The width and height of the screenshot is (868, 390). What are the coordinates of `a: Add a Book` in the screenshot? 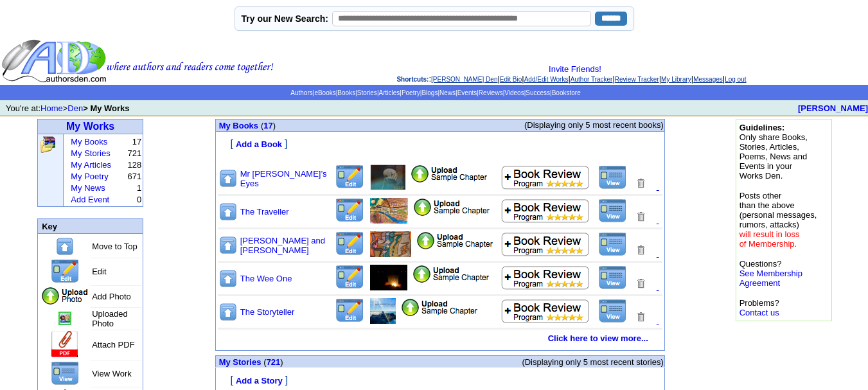 It's located at (259, 143).